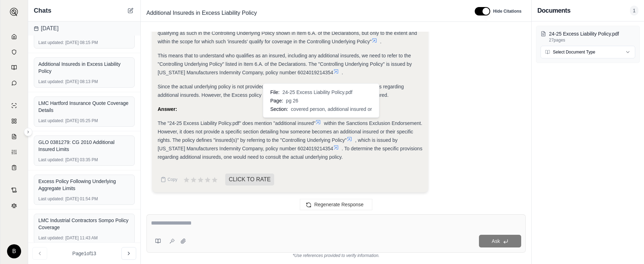 The height and width of the screenshot is (264, 644). What do you see at coordinates (84, 68) in the screenshot?
I see `div: Additional Insureds in Excess Liability Policy` at bounding box center [84, 68].